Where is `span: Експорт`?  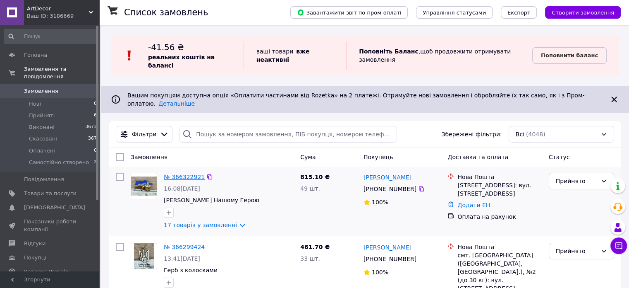 span: Експорт is located at coordinates (519, 12).